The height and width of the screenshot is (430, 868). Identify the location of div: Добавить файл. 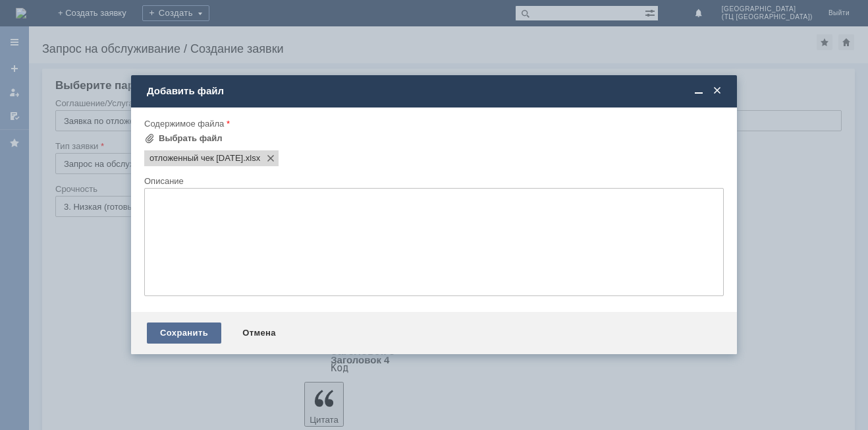
(435, 91).